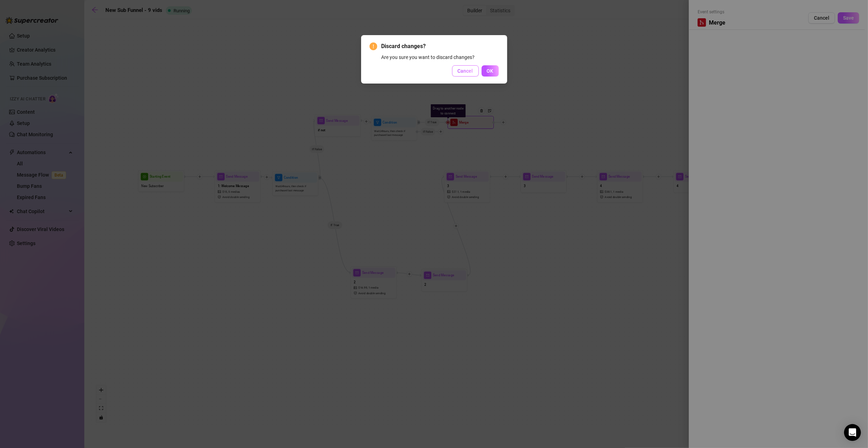  I want to click on span: OK, so click(490, 71).